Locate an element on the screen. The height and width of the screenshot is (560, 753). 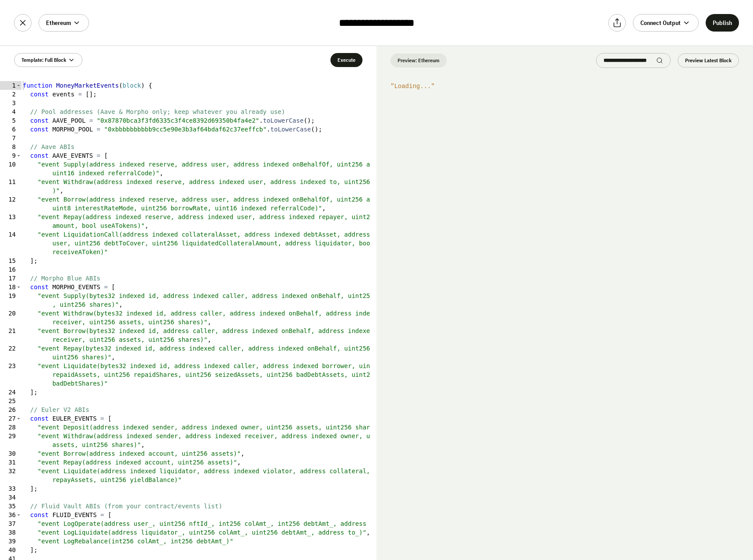
span: Connect Output is located at coordinates (661, 23).